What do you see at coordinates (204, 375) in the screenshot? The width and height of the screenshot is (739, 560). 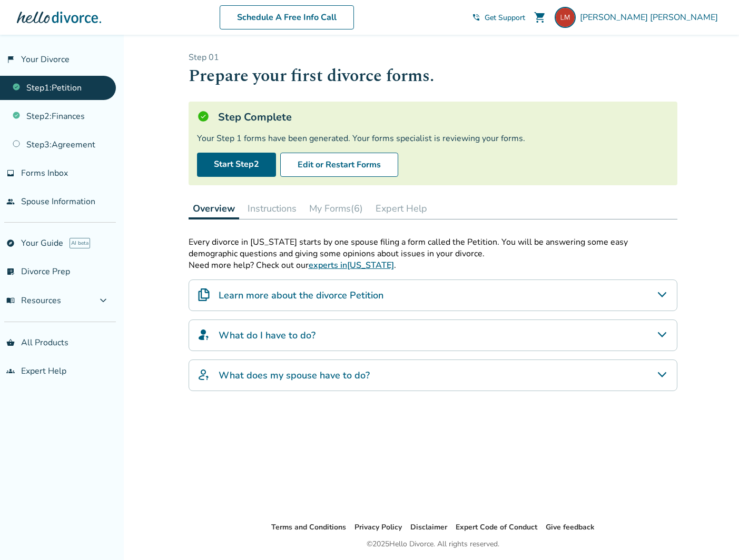 I see `img: What does my spouse have to do?` at bounding box center [204, 375].